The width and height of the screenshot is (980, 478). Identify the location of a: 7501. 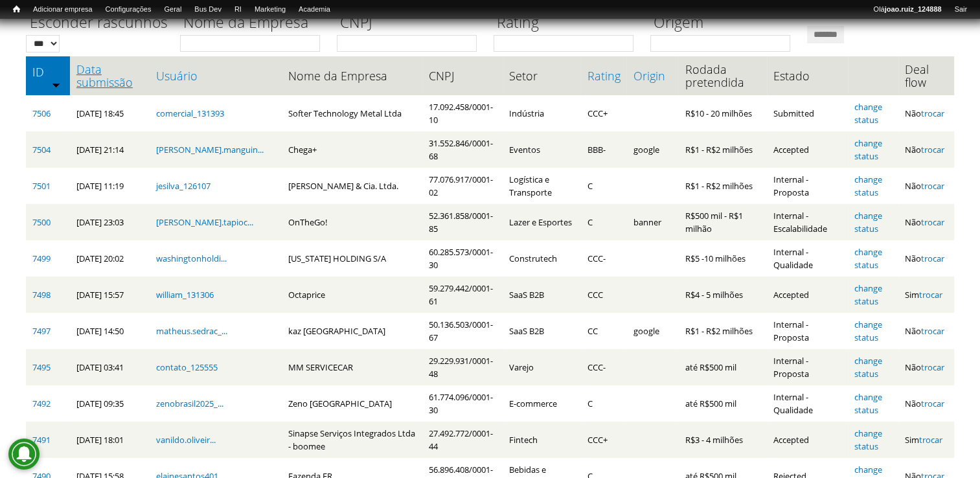
(42, 186).